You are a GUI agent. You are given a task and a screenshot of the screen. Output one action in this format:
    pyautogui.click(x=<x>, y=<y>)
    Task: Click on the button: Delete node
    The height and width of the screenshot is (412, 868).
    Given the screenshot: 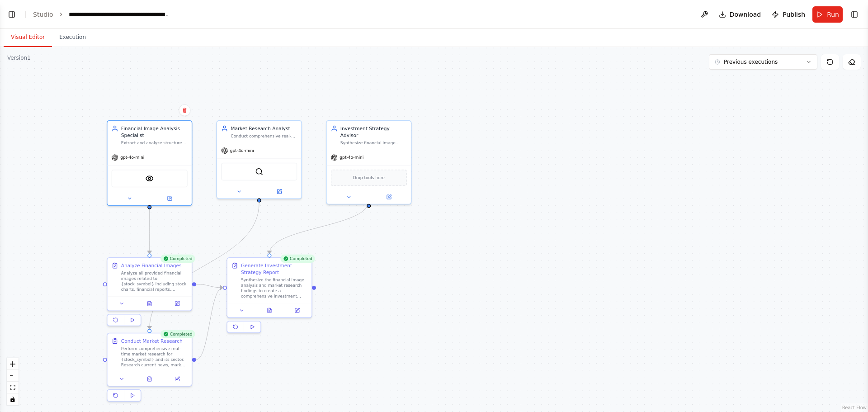 What is the action you would take?
    pyautogui.click(x=185, y=110)
    